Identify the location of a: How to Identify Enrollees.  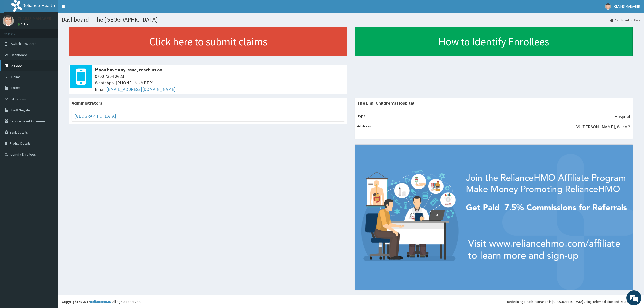
(493, 41).